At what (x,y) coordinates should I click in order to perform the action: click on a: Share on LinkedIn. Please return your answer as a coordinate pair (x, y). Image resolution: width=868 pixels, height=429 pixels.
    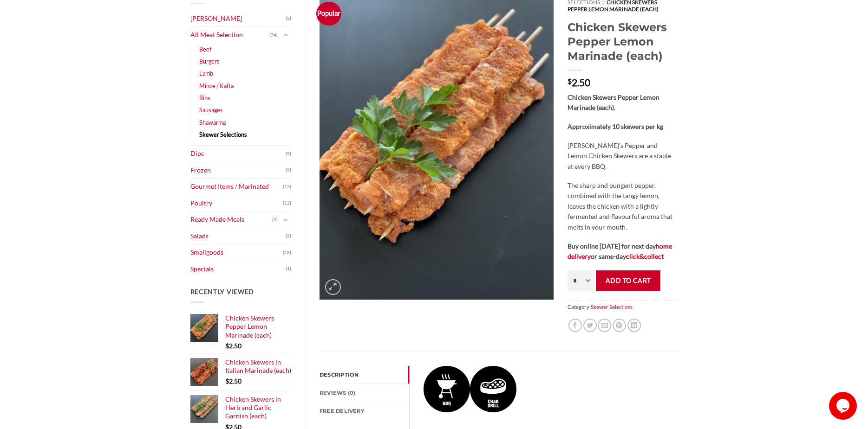
    Looking at the image, I should click on (634, 326).